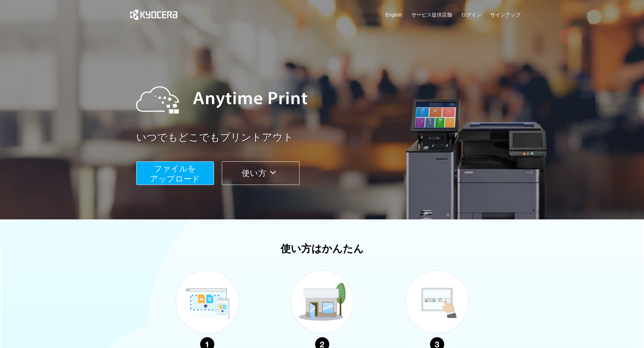  I want to click on span: ファイルを ​​アップロード, so click(175, 174).